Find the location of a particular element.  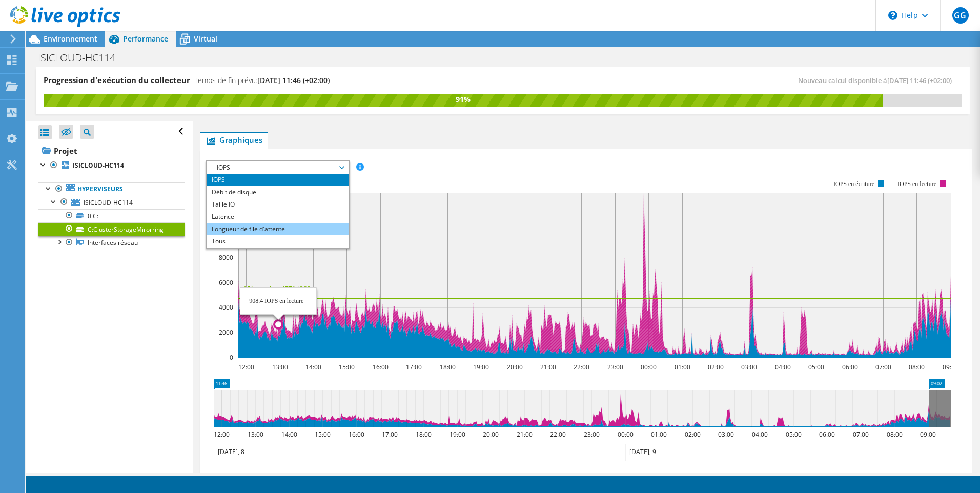

text: 4000 is located at coordinates (226, 307).